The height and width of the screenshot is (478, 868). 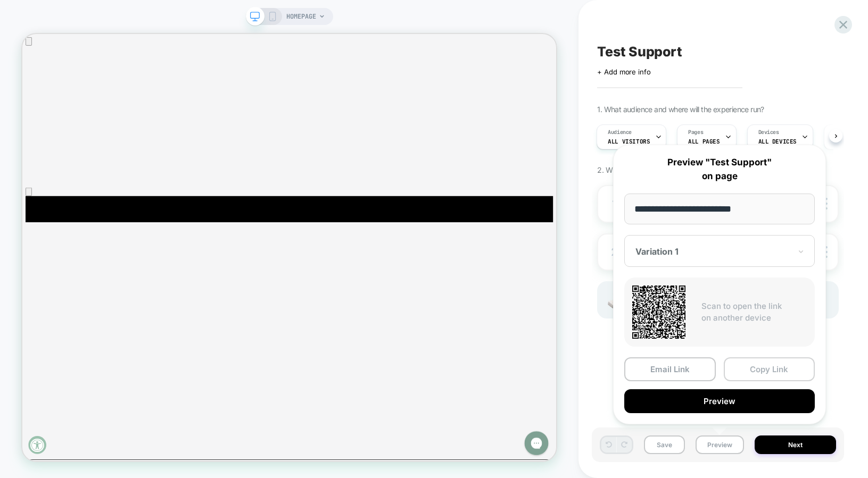 What do you see at coordinates (664, 445) in the screenshot?
I see `button: Save` at bounding box center [664, 445].